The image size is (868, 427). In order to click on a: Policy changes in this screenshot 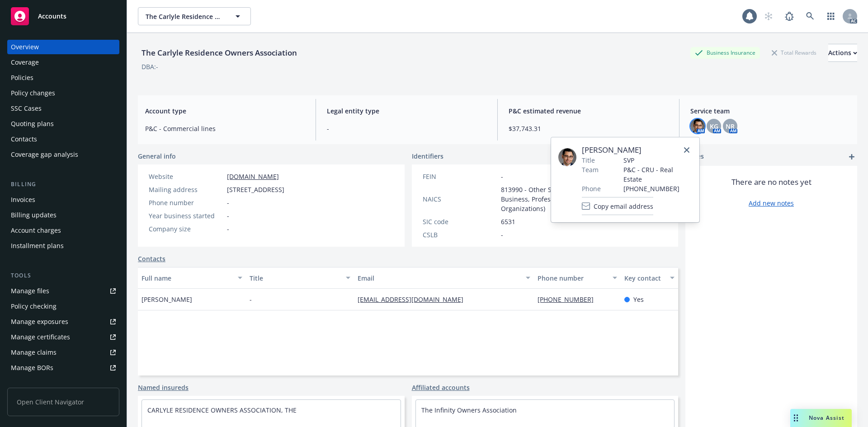, I will do `click(63, 93)`.